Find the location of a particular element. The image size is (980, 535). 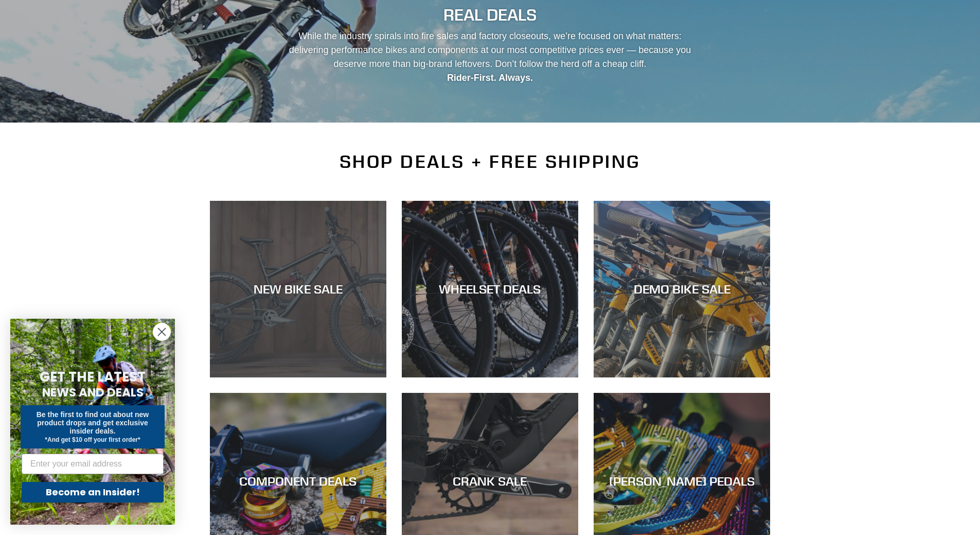

span: NEWS AND DEALS is located at coordinates (93, 392).